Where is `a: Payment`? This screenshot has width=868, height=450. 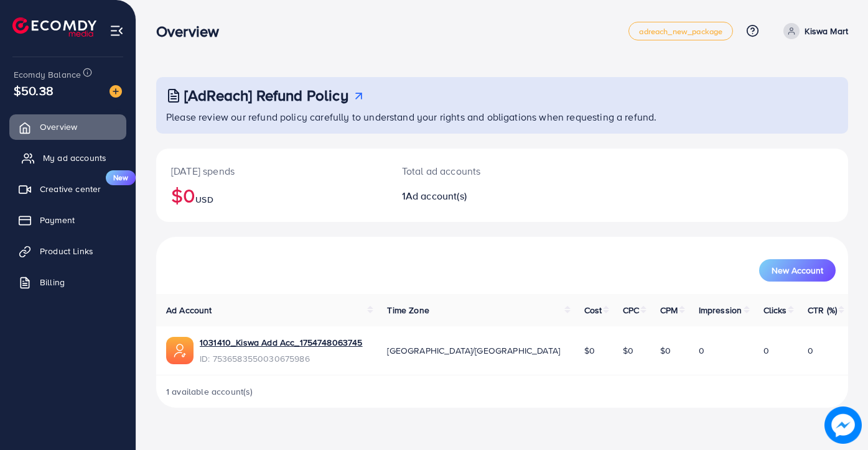
a: Payment is located at coordinates (68, 220).